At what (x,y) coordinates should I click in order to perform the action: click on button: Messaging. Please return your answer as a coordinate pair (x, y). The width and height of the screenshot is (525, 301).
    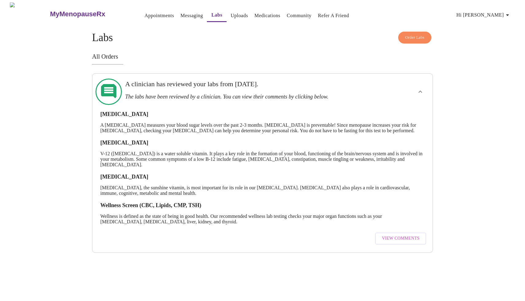
    Looking at the image, I should click on (192, 16).